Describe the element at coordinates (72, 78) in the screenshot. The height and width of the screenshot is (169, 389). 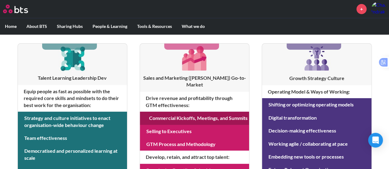
I see `h3: Talent Learning Leadership Dev` at that location.